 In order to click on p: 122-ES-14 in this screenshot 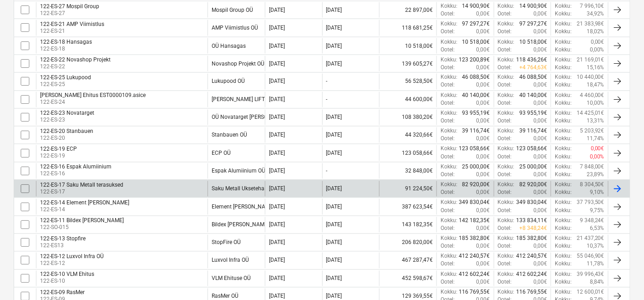, I will do `click(85, 209)`.